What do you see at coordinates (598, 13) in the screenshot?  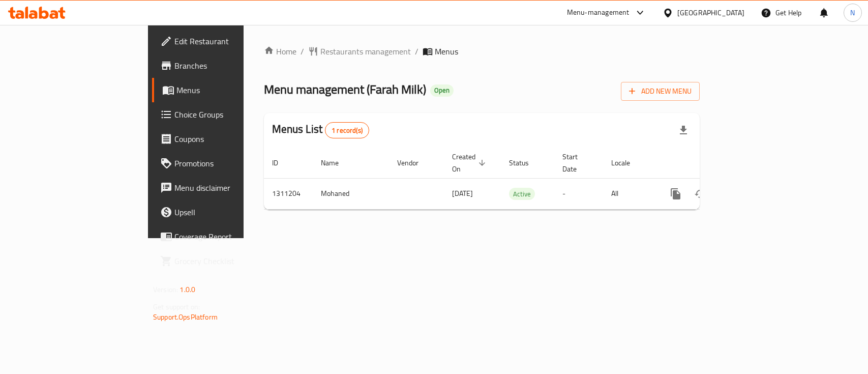 I see `div: Menu-management` at bounding box center [598, 13].